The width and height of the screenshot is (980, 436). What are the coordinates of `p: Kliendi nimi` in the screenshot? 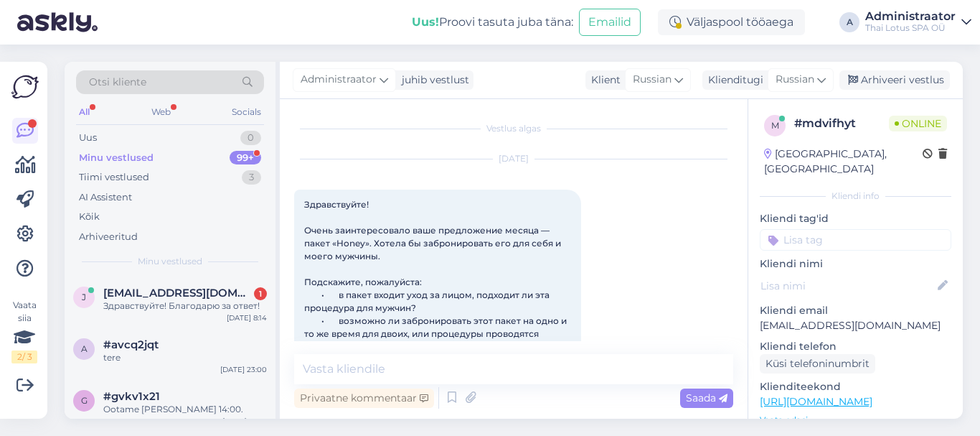 It's located at (855, 263).